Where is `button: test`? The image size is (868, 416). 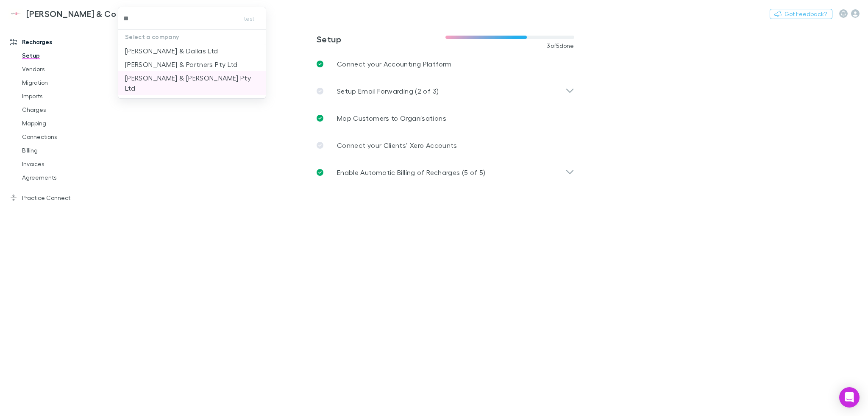 button: test is located at coordinates (249, 18).